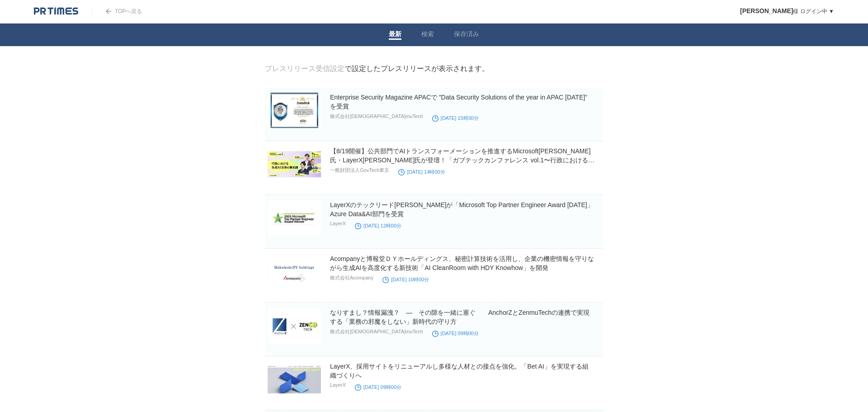  I want to click on p: 株式会社Acompany, so click(352, 278).